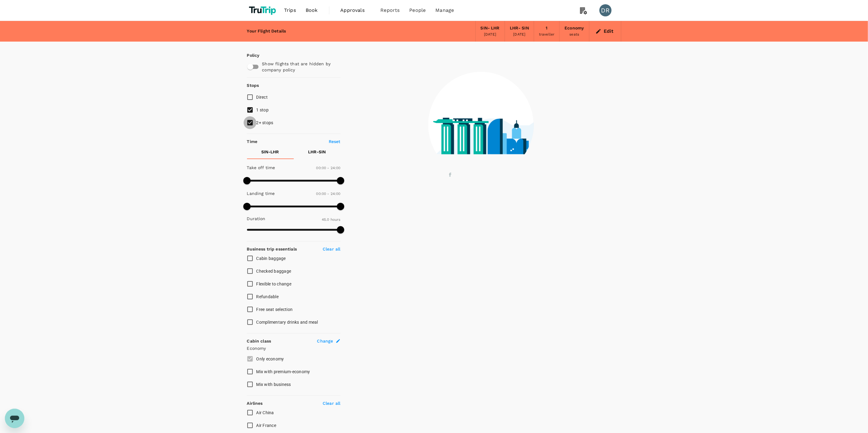 The width and height of the screenshot is (868, 433). What do you see at coordinates (519, 28) in the screenshot?
I see `div: LHR - SIN` at bounding box center [519, 28].